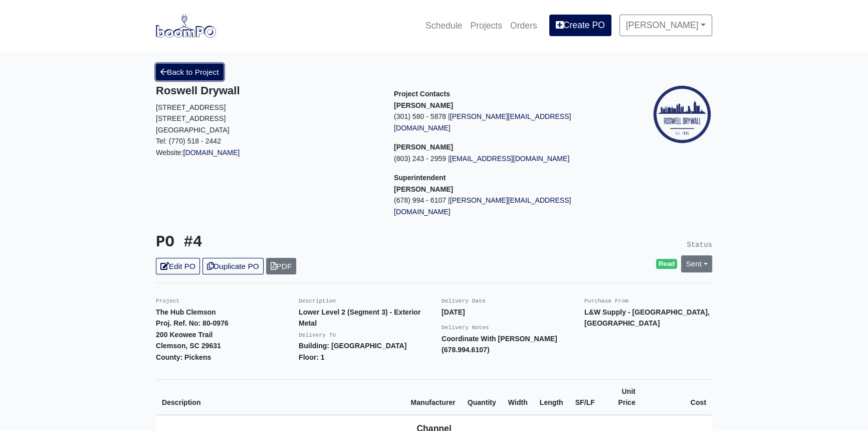  What do you see at coordinates (419, 177) in the screenshot?
I see `span: Superintendent` at bounding box center [419, 177].